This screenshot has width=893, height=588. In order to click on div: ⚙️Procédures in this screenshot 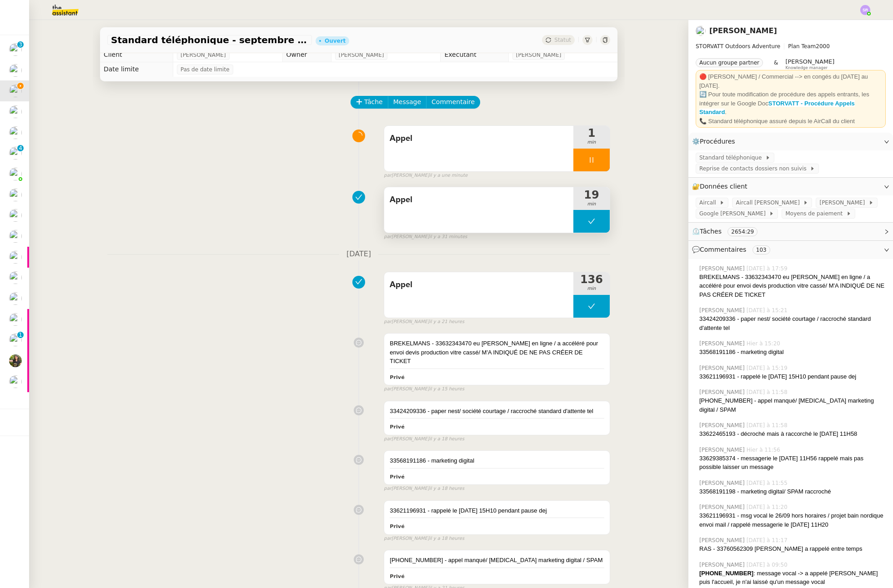, I will do `click(791, 141)`.